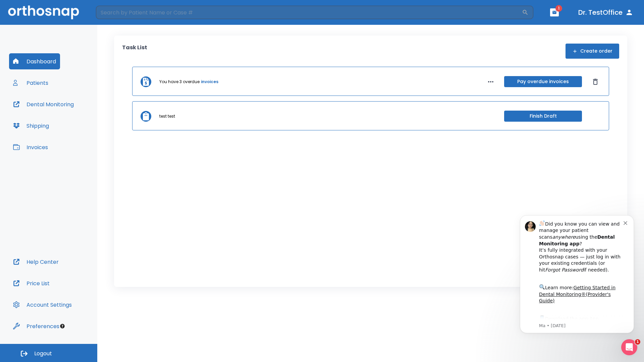 The image size is (644, 362). I want to click on a: Patients, so click(30, 83).